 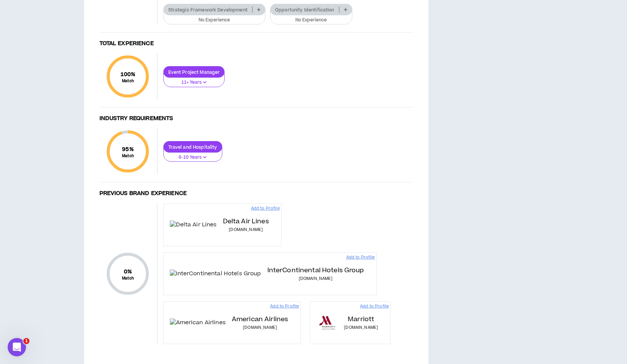 I want to click on p: Marriott, so click(x=361, y=319).